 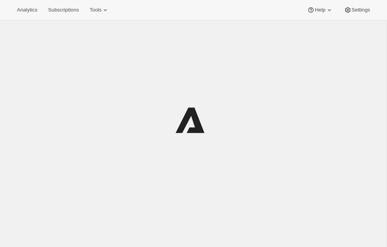 I want to click on span: Settings, so click(x=361, y=10).